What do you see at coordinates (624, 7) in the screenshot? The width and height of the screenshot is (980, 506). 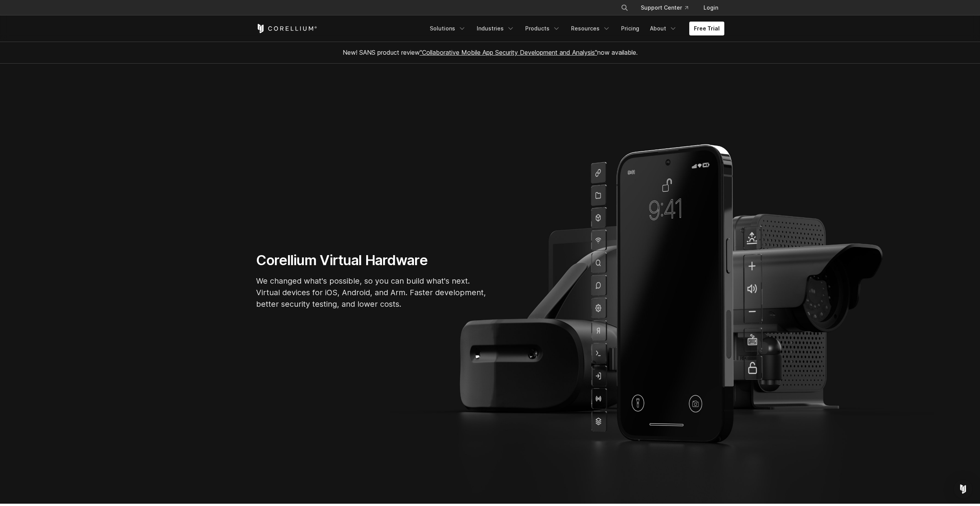 I see `button: Search` at bounding box center [624, 7].